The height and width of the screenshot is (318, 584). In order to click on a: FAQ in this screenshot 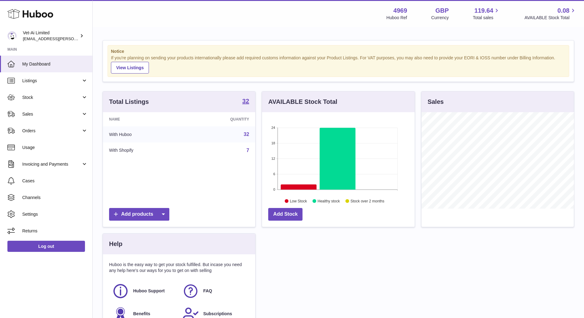, I will do `click(214, 291)`.